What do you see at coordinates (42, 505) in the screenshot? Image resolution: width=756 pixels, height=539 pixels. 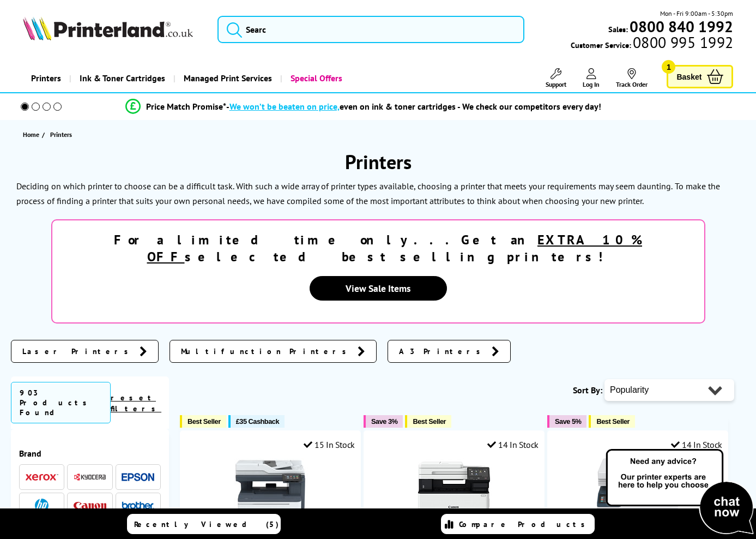 I see `a: HP` at bounding box center [42, 505].